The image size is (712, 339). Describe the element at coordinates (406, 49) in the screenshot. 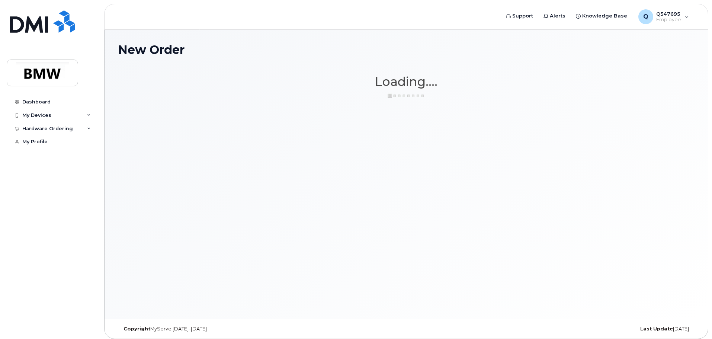

I see `h1: New Order` at that location.